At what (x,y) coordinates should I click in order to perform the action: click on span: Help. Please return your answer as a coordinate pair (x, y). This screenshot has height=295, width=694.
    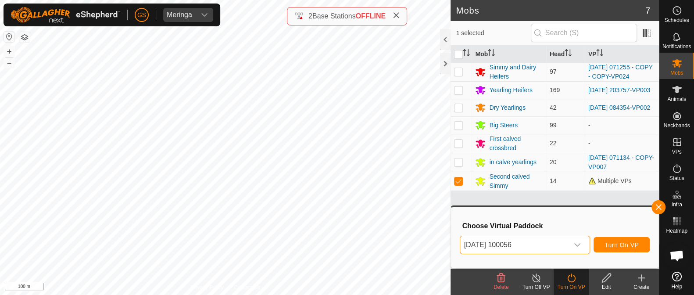
    Looking at the image, I should click on (677, 287).